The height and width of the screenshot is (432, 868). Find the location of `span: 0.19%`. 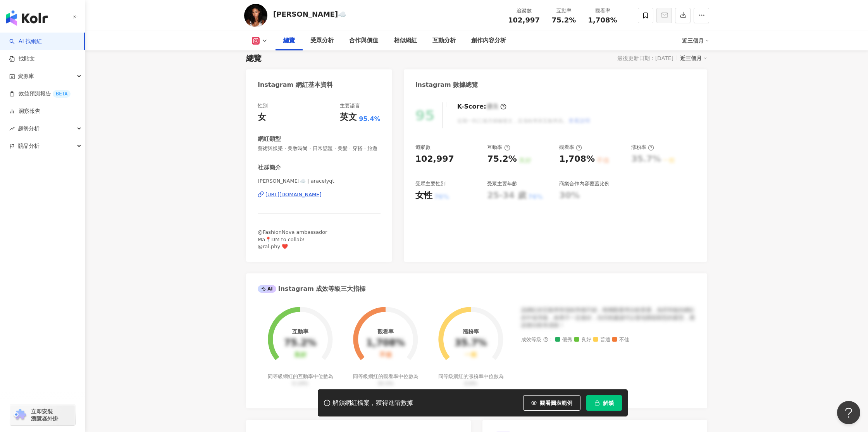

span: 0.19% is located at coordinates (300, 383).